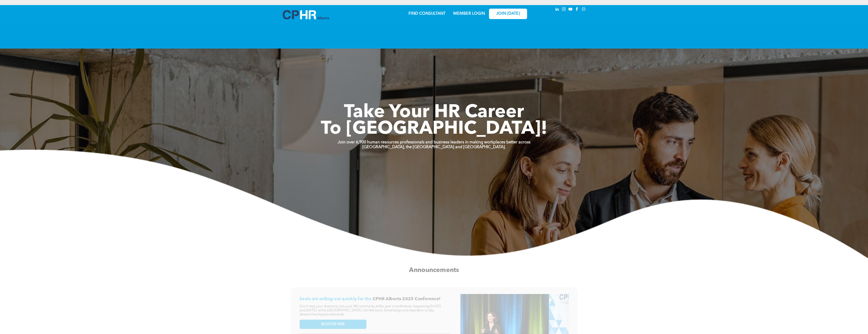  I want to click on a: REGISTER HERE, so click(333, 324).